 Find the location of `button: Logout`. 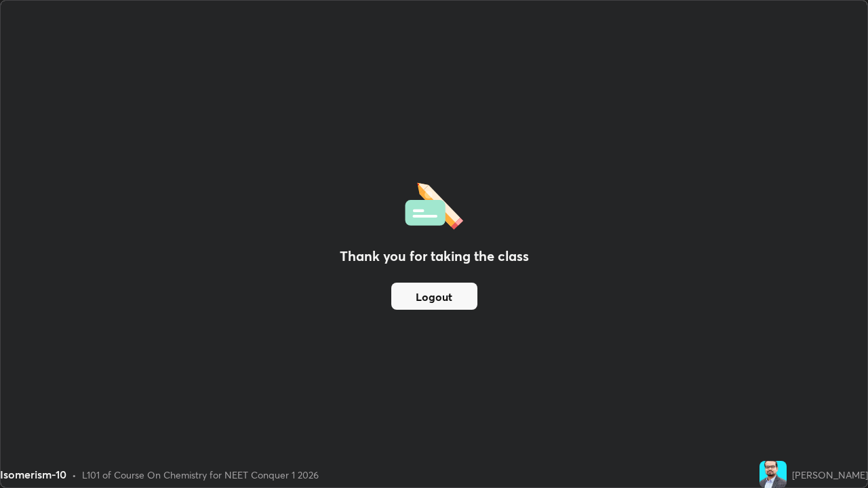

button: Logout is located at coordinates (434, 296).